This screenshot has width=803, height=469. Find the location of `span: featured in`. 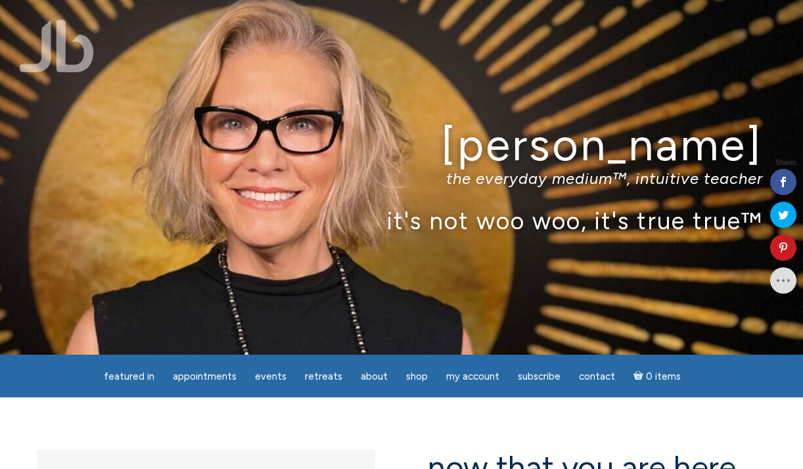

span: featured in is located at coordinates (129, 376).